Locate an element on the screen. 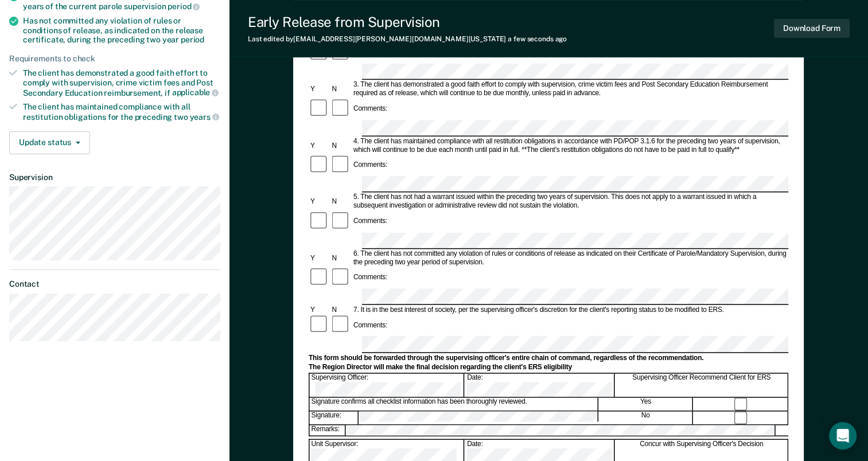 The image size is (868, 461). dt: Supervision is located at coordinates (115, 177).